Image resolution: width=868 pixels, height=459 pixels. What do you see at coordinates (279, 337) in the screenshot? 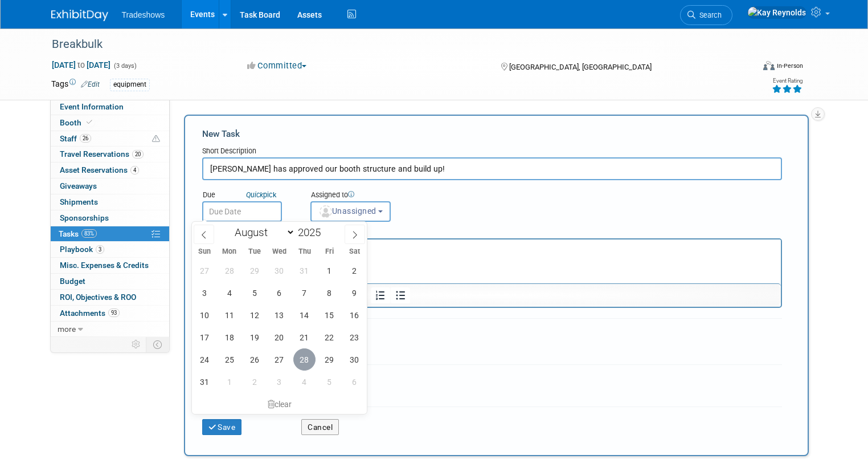
I see `span: August 20, 2025` at bounding box center [279, 337].